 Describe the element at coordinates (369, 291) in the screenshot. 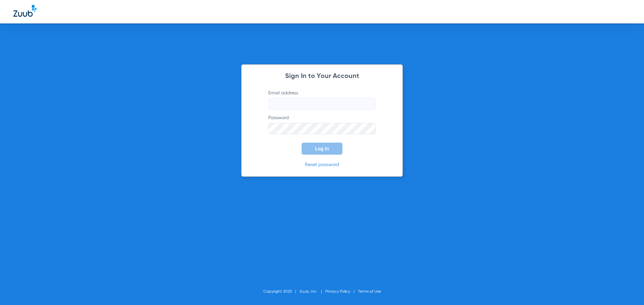

I see `a: Terms of Use` at that location.